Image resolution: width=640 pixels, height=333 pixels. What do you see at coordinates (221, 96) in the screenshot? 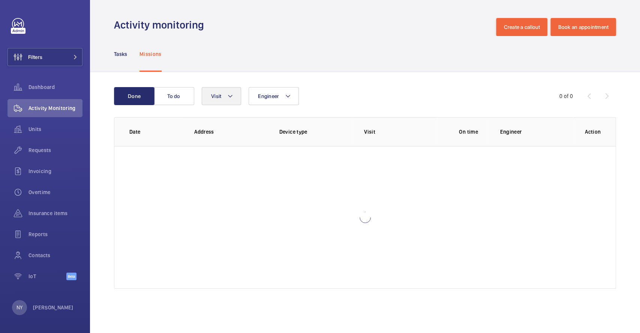
I see `button: Visit` at bounding box center [221, 96].